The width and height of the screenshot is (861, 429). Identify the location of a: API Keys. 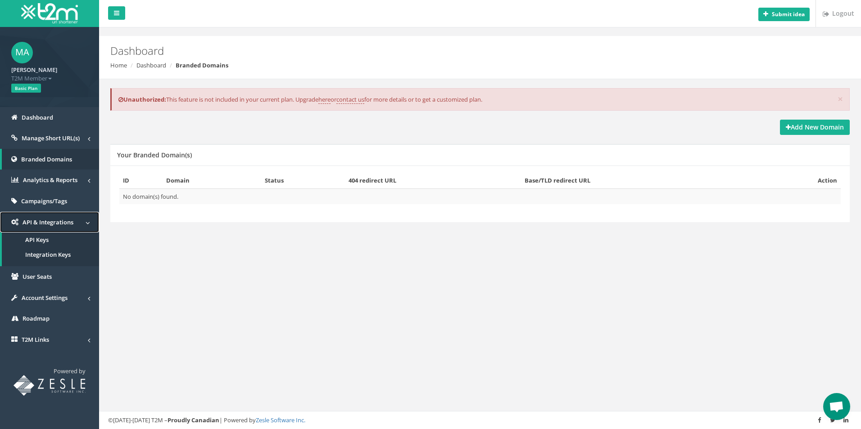
(50, 240).